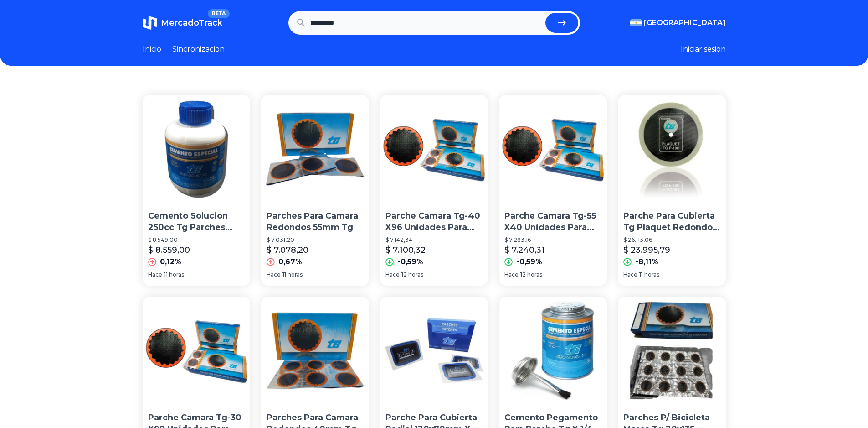 The height and width of the screenshot is (428, 868). What do you see at coordinates (553, 190) in the screenshot?
I see `a: Parche Camara Tg-55 X40 Unidades Para GomeriaParche Camara Tg-55 X40 Unidades Para Gomeria$ 7.283...` at bounding box center [553, 190].